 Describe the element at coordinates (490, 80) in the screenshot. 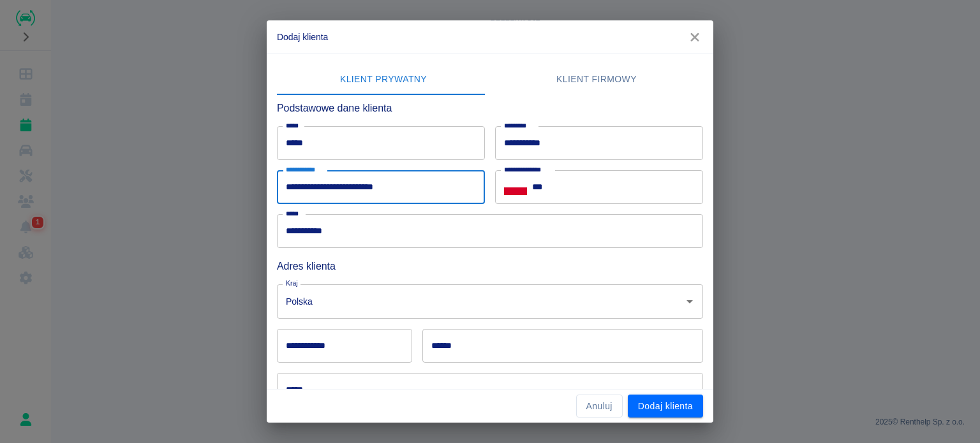

I see `div: lab API tabs example` at that location.